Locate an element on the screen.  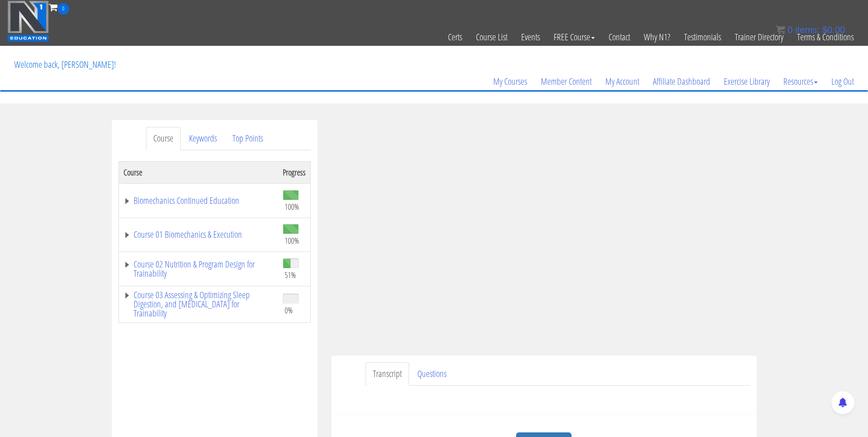
img: n1-education is located at coordinates (28, 21).